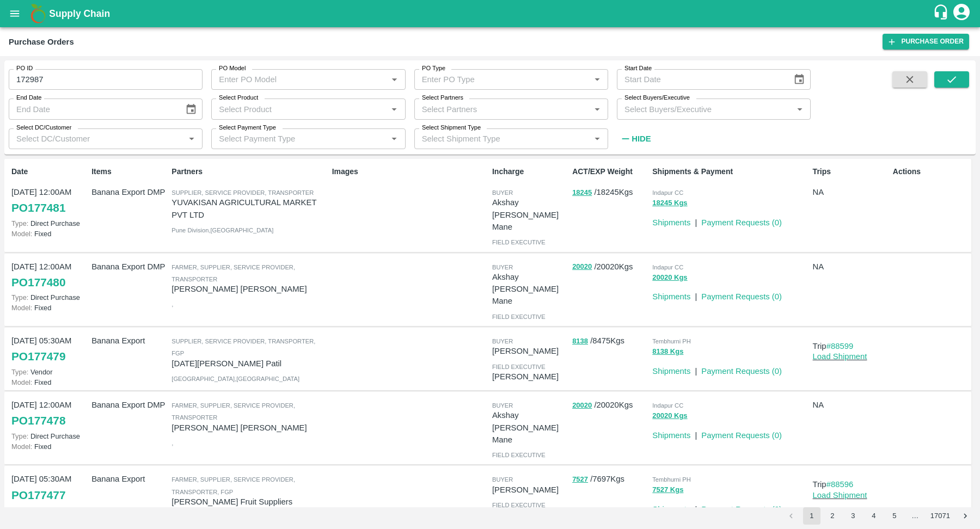  I want to click on button: 18245, so click(582, 193).